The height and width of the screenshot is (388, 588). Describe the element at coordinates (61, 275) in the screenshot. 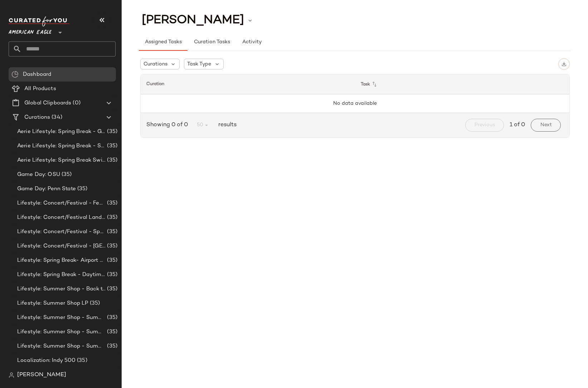

I see `span: Lifestyle: Spring Break - Daytime Casual` at that location.